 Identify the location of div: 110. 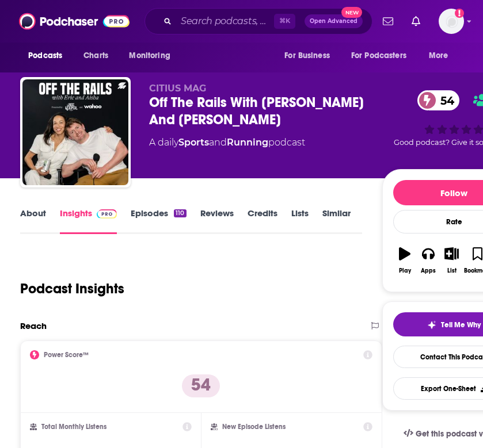
(180, 213).